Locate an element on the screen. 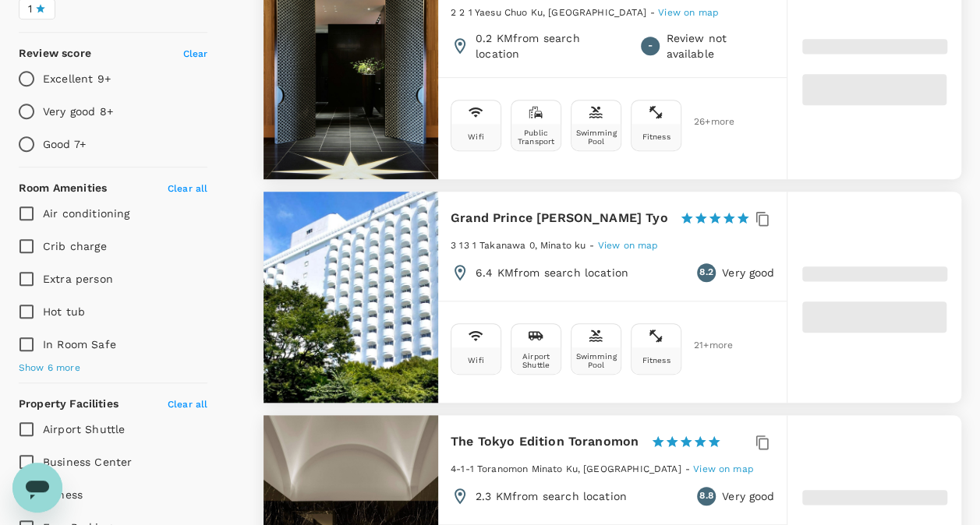 The width and height of the screenshot is (980, 525). span: Business Center is located at coordinates (88, 462).